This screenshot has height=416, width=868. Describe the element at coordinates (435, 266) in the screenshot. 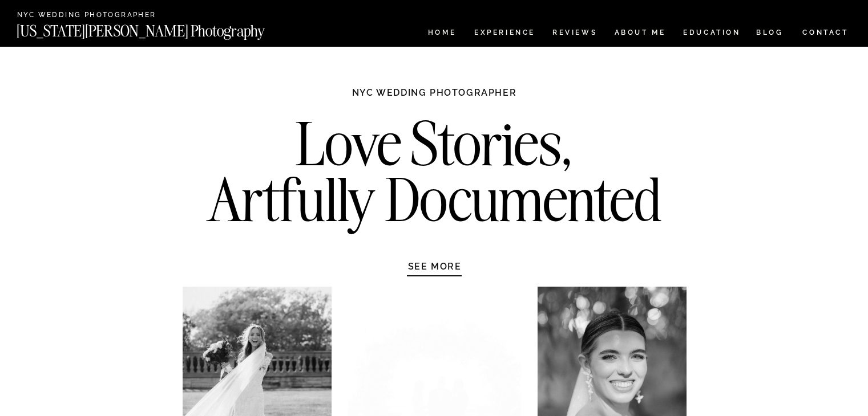

I see `h1: SEE MORE` at that location.